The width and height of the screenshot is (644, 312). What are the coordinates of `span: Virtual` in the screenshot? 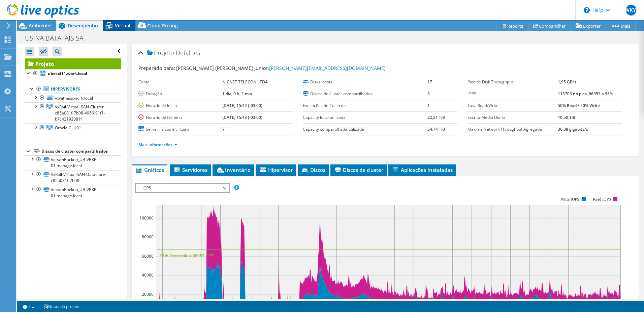 It's located at (122, 26).